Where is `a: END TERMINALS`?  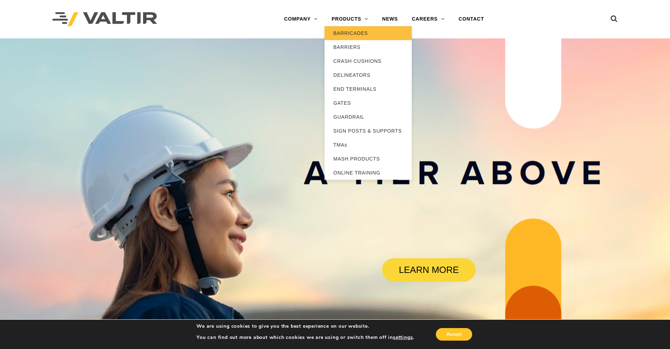 a: END TERMINALS is located at coordinates (368, 89).